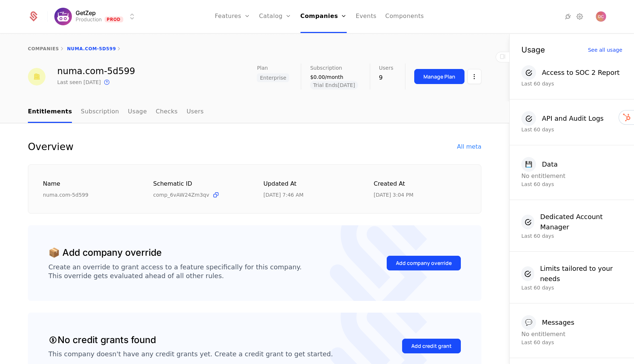  What do you see at coordinates (386, 78) in the screenshot?
I see `div: 9` at bounding box center [386, 78].